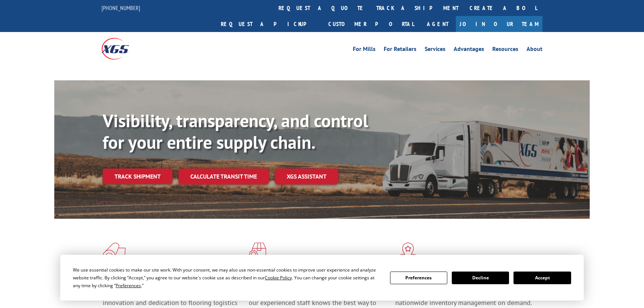 The image size is (644, 308). What do you see at coordinates (499, 24) in the screenshot?
I see `a: Join Our Team` at bounding box center [499, 24].